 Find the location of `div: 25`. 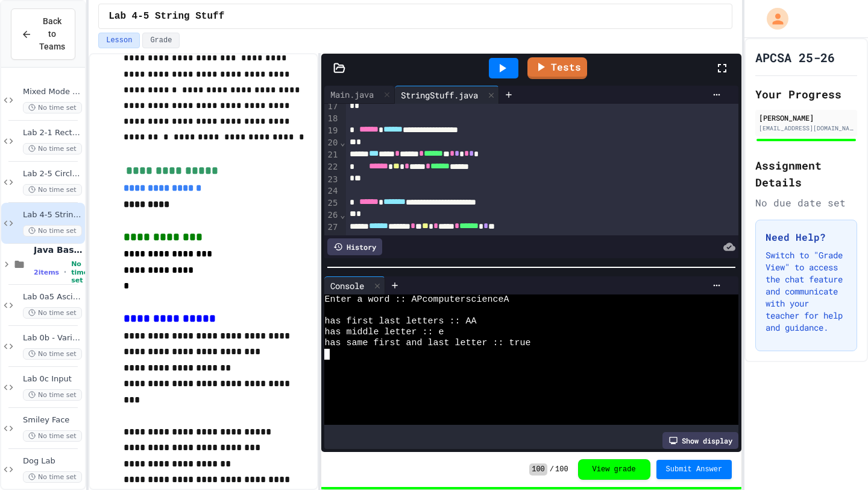

div: 25 is located at coordinates (331, 204).